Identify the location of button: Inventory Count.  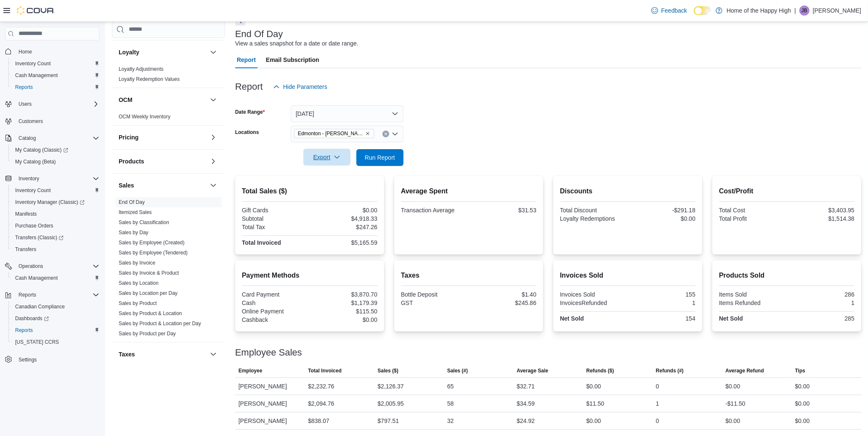
(55, 64).